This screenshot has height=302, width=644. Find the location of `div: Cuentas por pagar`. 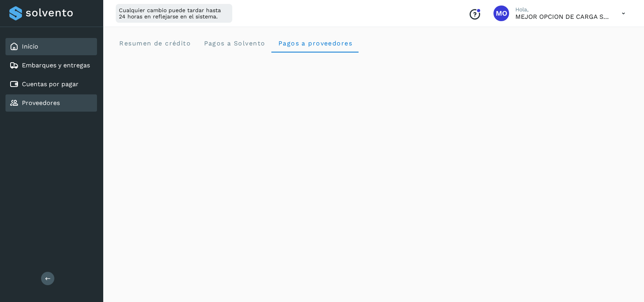

div: Cuentas por pagar is located at coordinates (51, 84).